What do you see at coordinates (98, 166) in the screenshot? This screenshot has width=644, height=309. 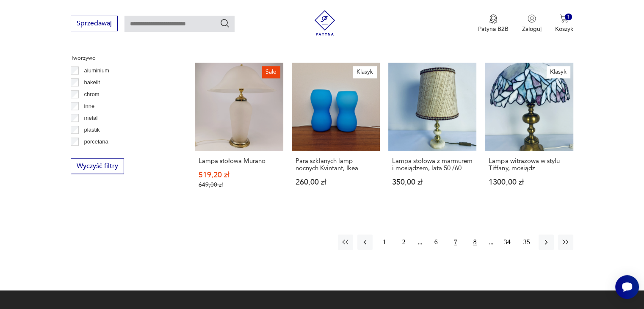 I see `button: Wyczyść filtry` at bounding box center [98, 166].